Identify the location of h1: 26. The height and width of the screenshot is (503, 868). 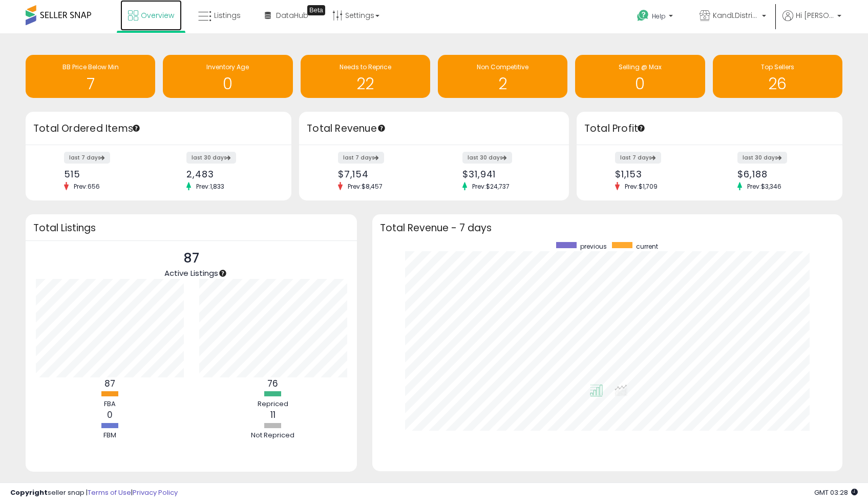
(778, 83).